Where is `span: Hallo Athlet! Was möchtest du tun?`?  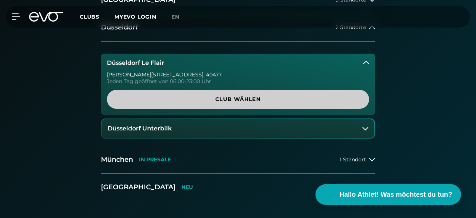
span: Hallo Athlet! Was möchtest du tun? is located at coordinates (396, 194).